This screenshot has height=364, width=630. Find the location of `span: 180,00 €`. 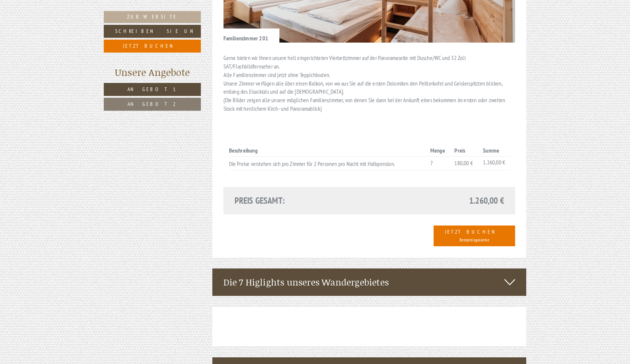

span: 180,00 € is located at coordinates (464, 163).